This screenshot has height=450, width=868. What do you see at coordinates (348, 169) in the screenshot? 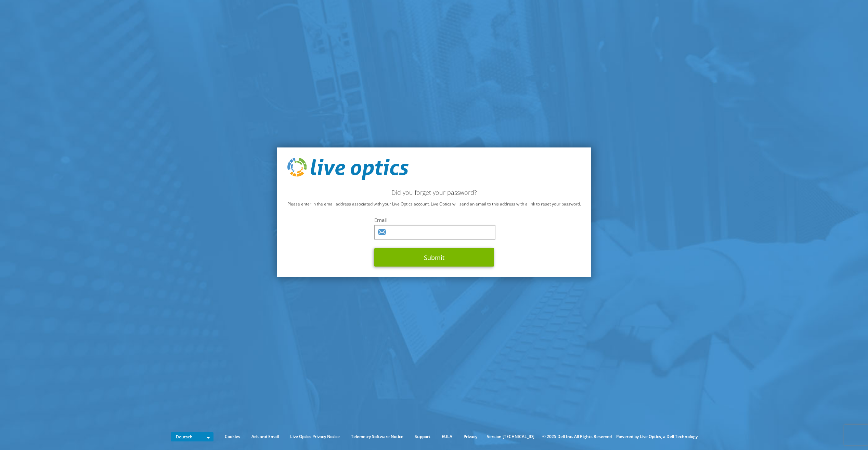
I see `img: live_optics_svg.svg` at bounding box center [348, 169].